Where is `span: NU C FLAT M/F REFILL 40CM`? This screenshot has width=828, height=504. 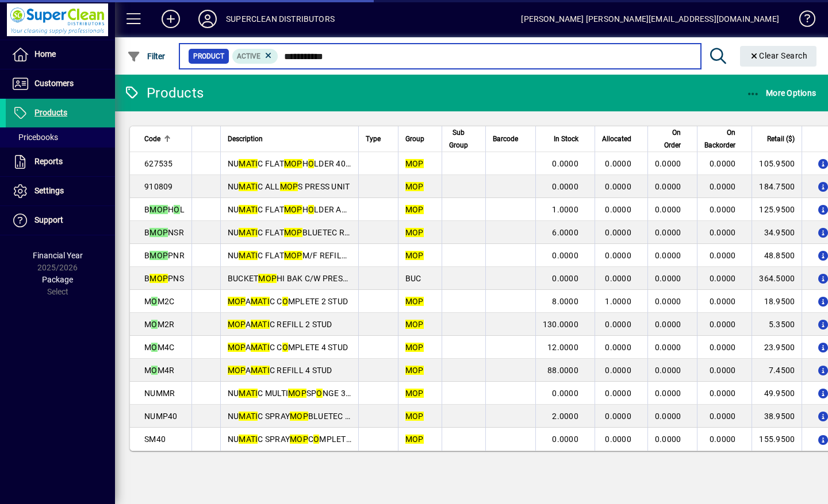 span: NU C FLAT M/F REFILL 40CM is located at coordinates (299, 256).